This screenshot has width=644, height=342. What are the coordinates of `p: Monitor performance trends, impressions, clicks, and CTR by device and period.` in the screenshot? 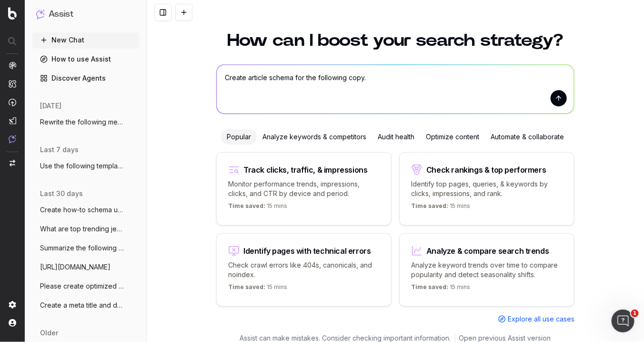 It's located at (304, 189).